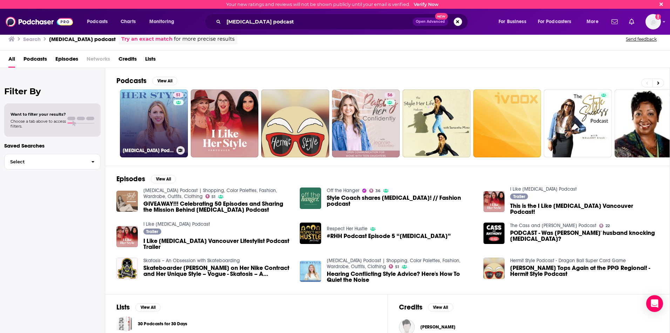 The height and width of the screenshot is (333, 670). What do you see at coordinates (131, 179) in the screenshot?
I see `h2: Episodes` at bounding box center [131, 179].